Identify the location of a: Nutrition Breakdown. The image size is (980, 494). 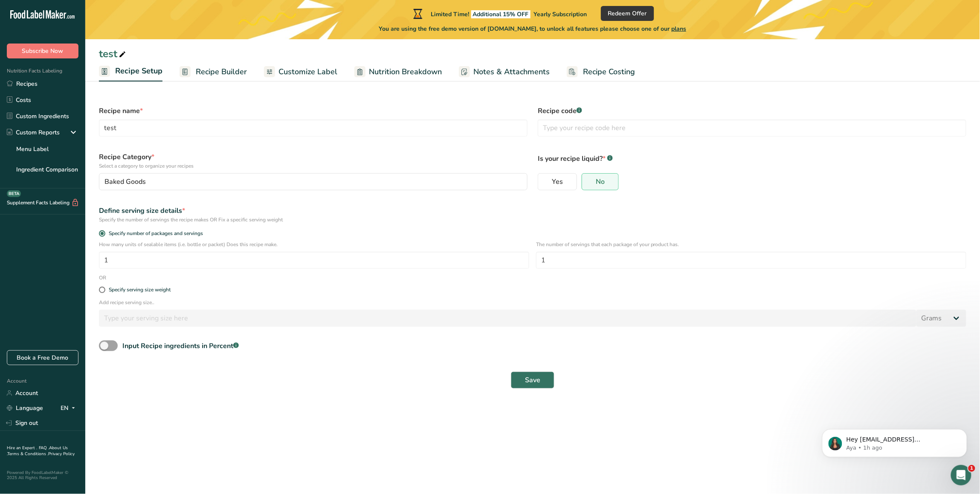
(398, 72).